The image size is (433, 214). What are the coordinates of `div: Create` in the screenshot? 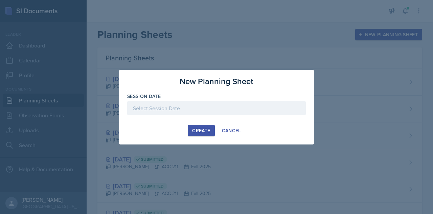 It's located at (201, 130).